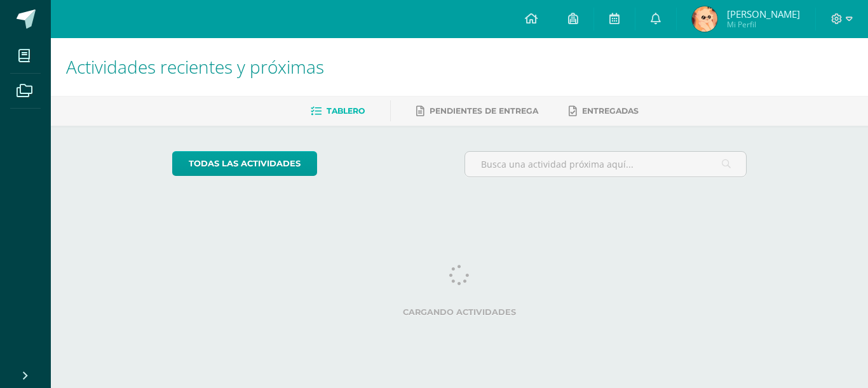 This screenshot has width=868, height=388. Describe the element at coordinates (477, 111) in the screenshot. I see `a: Pendientes de entrega` at that location.